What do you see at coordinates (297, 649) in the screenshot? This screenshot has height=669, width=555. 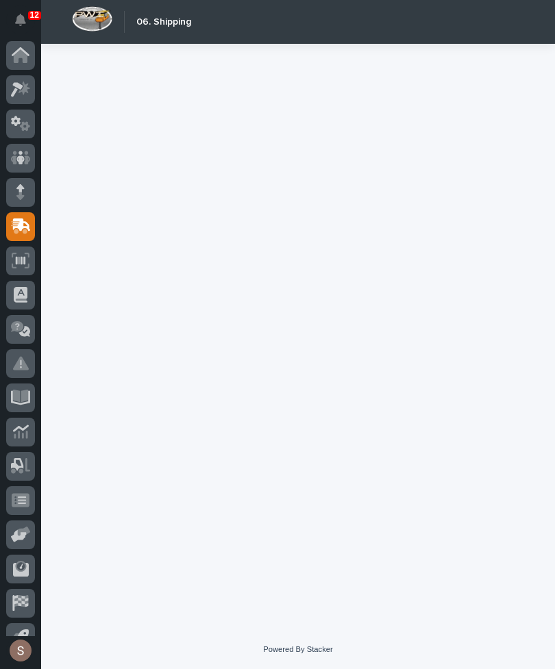 I see `a: Powered By Stacker` at bounding box center [297, 649].